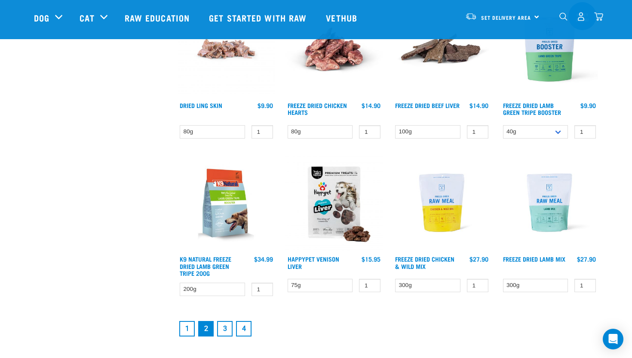  I want to click on img: K9 Square, so click(226, 203).